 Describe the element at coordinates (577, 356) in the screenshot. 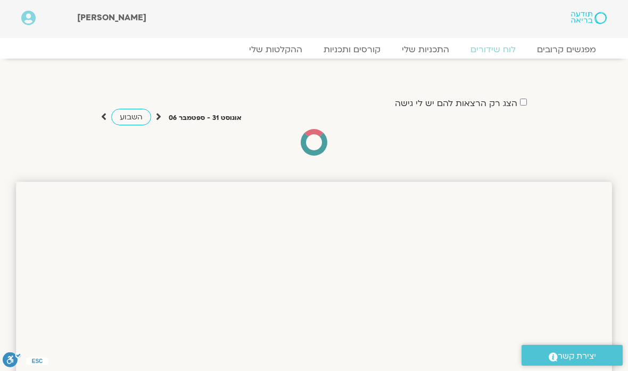

I see `span: יצירת קשר` at that location.